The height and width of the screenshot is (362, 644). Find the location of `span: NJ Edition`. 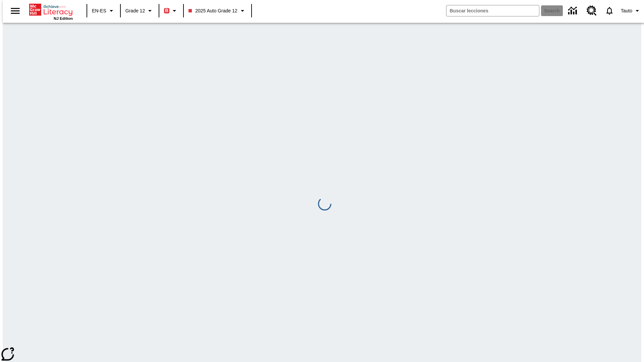

span: NJ Edition is located at coordinates (63, 18).